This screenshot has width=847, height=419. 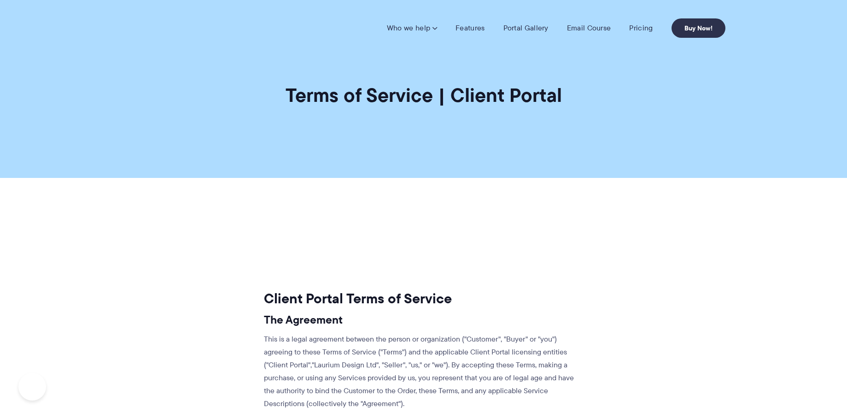 What do you see at coordinates (589, 28) in the screenshot?
I see `a: Email Course` at bounding box center [589, 28].